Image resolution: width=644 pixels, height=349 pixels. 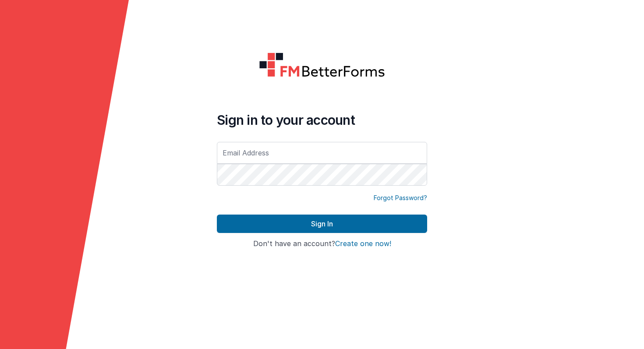 I want to click on button: Sign In, so click(x=322, y=224).